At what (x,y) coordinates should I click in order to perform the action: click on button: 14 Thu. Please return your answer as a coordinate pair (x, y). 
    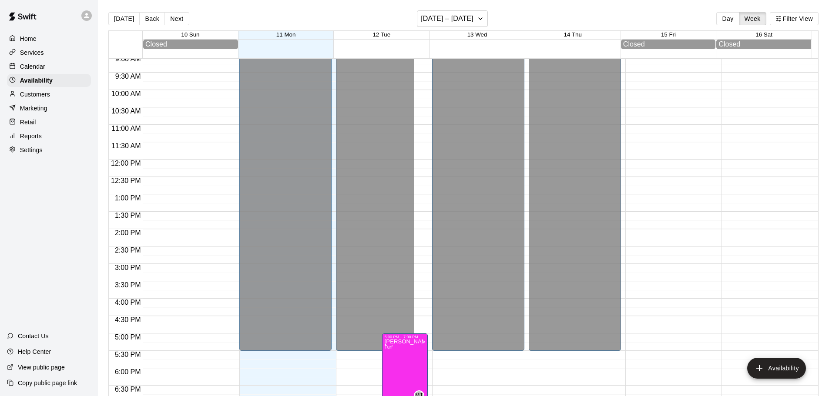
    Looking at the image, I should click on (573, 34).